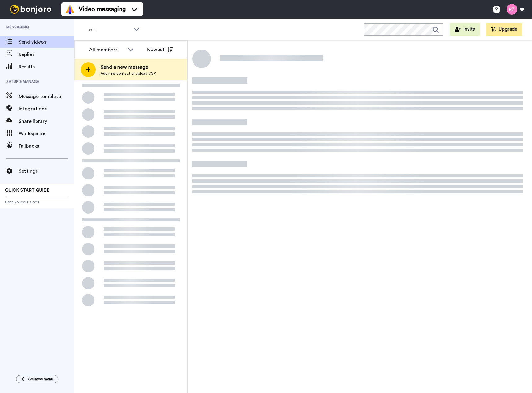 This screenshot has height=393, width=532. Describe the element at coordinates (40, 380) in the screenshot. I see `span: Collapse menu` at that location.